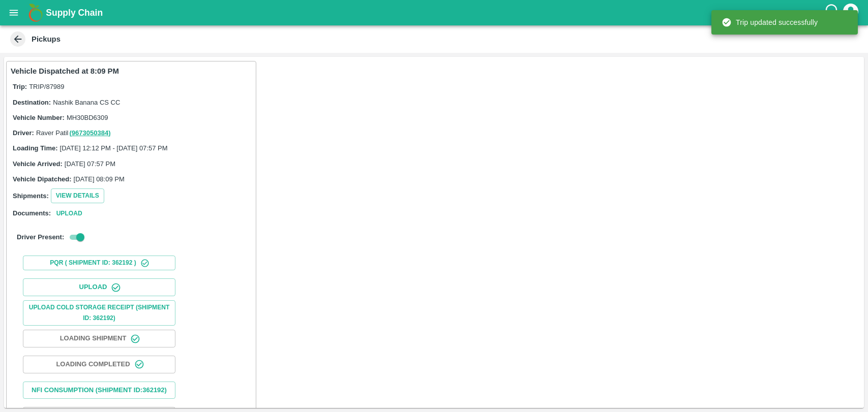  What do you see at coordinates (24, 133) in the screenshot?
I see `label: Driver:` at bounding box center [24, 133].